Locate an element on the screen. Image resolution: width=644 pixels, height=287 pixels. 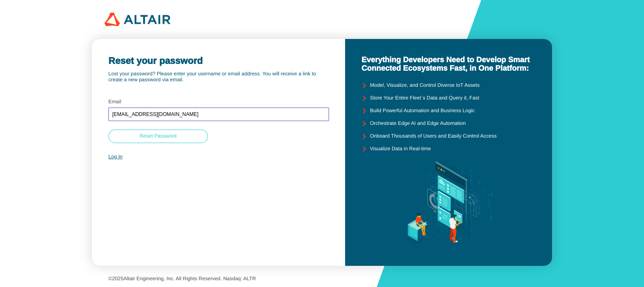
img: 320px-Altair_logo.png is located at coordinates (137, 20).